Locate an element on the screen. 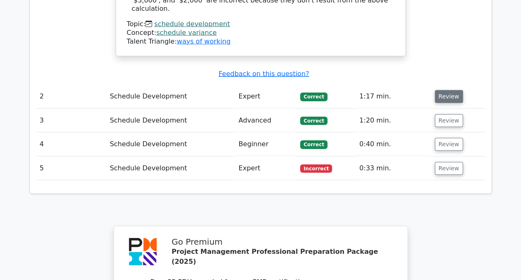 The height and width of the screenshot is (280, 521). a: ways of working is located at coordinates (204, 41).